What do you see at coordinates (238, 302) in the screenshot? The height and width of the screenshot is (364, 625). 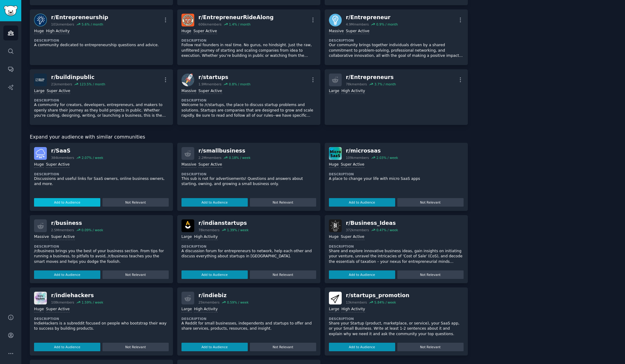 I see `div: 0.59 % / week` at bounding box center [238, 302].